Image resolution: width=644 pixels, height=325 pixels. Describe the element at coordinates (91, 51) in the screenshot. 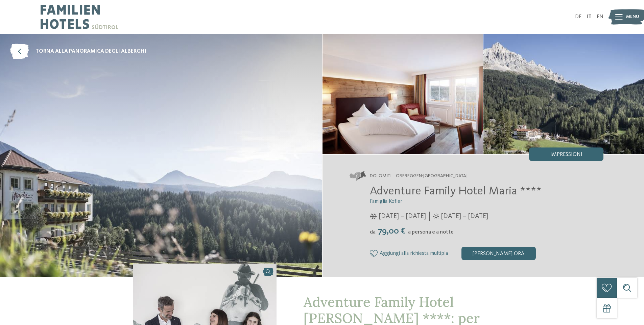

I see `span: torna alla panoramica degli alberghi` at that location.